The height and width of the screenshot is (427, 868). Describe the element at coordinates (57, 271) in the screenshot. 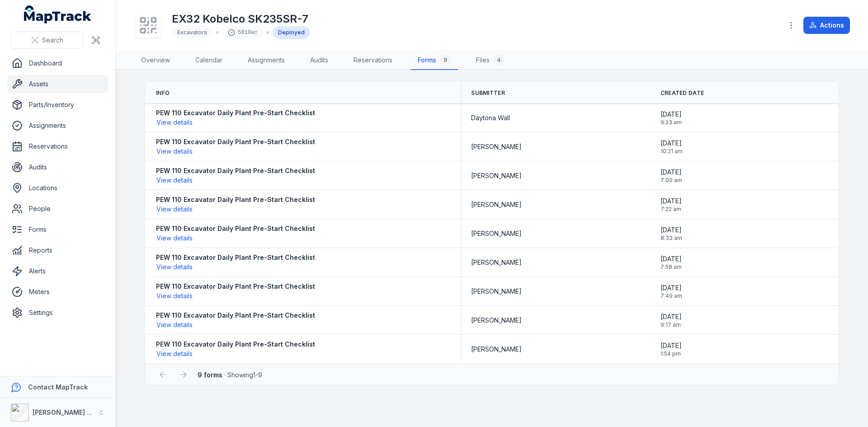

I see `a: Alerts` at that location.